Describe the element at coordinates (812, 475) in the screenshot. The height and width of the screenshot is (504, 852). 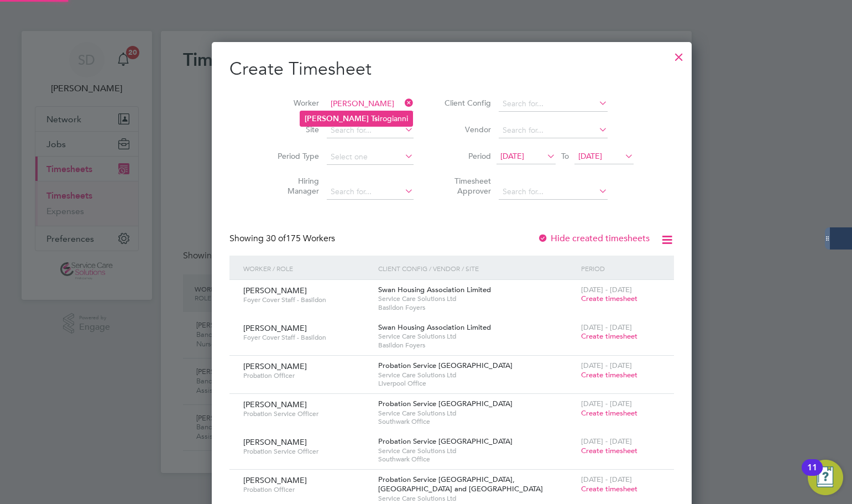
I see `div: 11` at that location.